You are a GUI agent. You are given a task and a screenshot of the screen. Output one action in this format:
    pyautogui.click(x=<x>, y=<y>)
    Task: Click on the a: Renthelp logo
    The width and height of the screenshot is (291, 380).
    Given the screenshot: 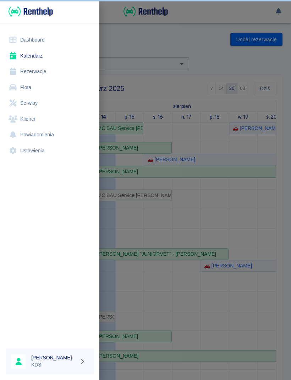 What is the action you would take?
    pyautogui.click(x=29, y=11)
    